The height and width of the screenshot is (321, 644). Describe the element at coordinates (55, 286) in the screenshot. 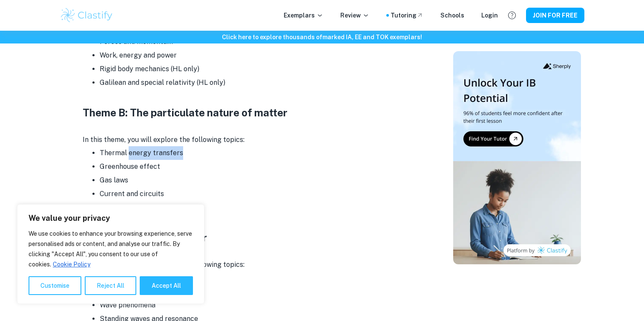

I see `button: Customise` at that location.